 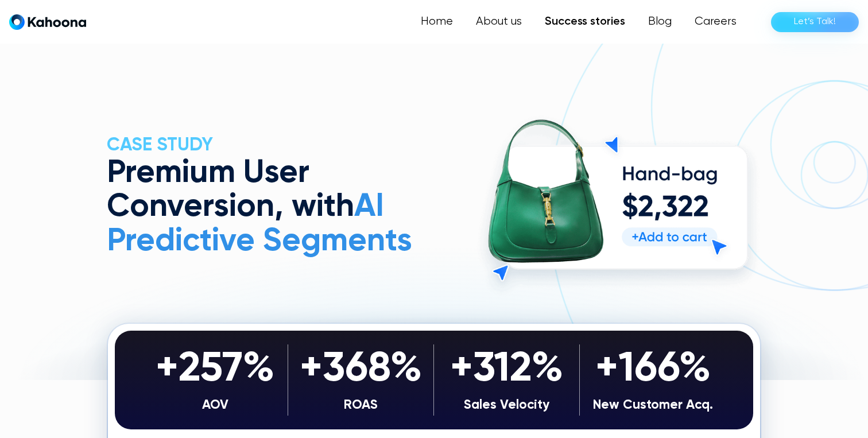 What do you see at coordinates (585, 22) in the screenshot?
I see `a: Success stories` at bounding box center [585, 22].